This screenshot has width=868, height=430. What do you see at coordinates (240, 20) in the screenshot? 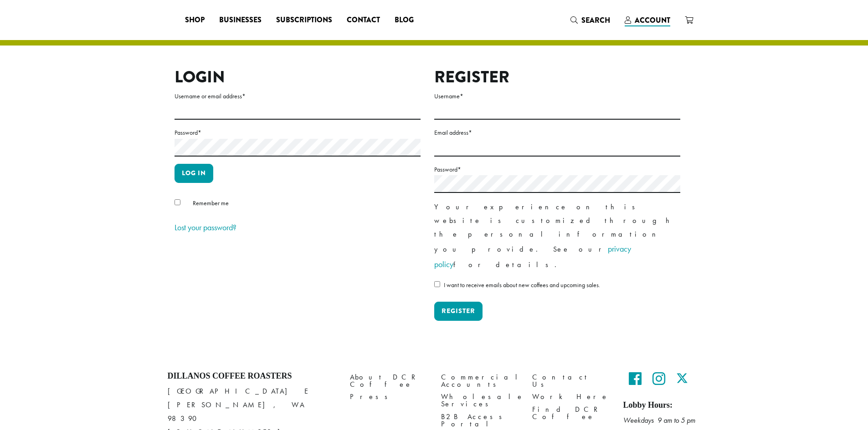
I see `span: Businesses` at bounding box center [240, 20].